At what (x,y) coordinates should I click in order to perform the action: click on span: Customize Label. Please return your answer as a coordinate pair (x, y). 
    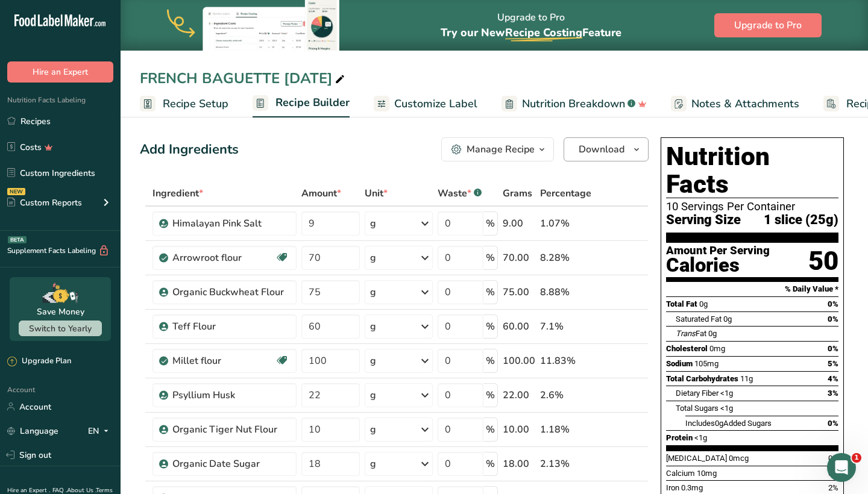
    Looking at the image, I should click on (436, 104).